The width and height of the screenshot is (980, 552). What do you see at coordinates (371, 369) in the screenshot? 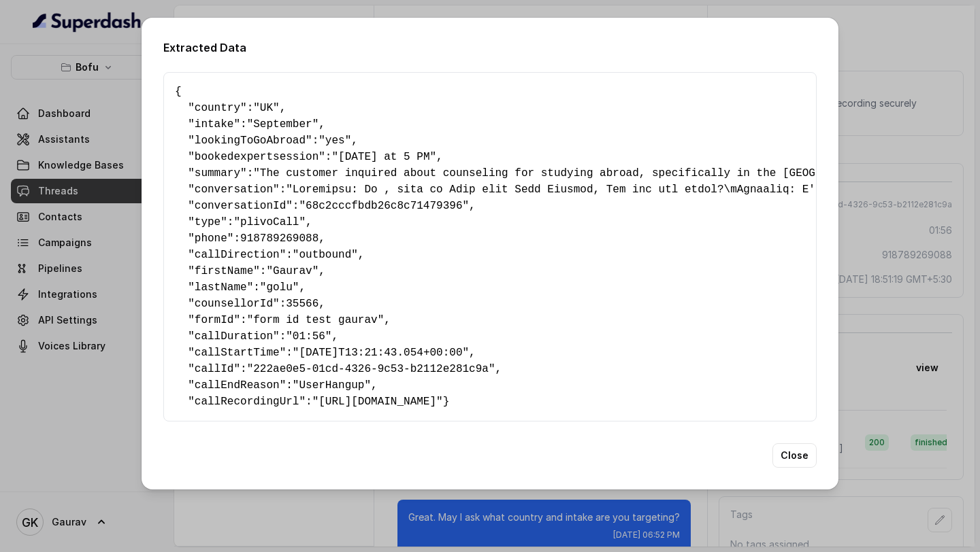
I see `span: "222ae0e5-01cd-4326-9c53-b2112e281c9a"` at bounding box center [371, 369].